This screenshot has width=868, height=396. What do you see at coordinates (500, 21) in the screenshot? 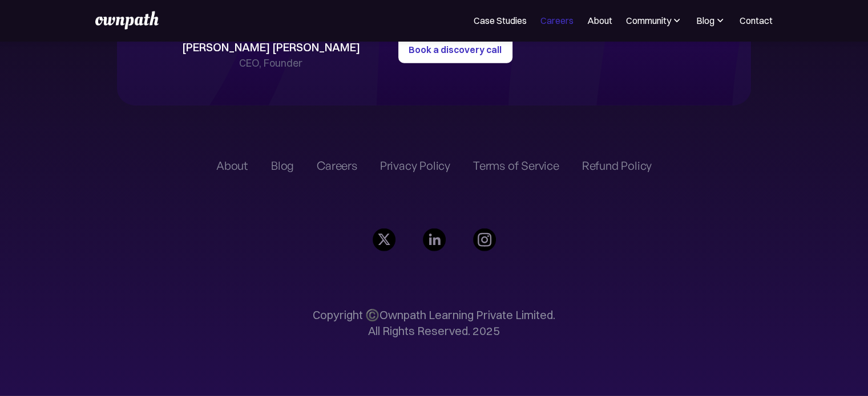
I see `a: Case Studies` at bounding box center [500, 21].